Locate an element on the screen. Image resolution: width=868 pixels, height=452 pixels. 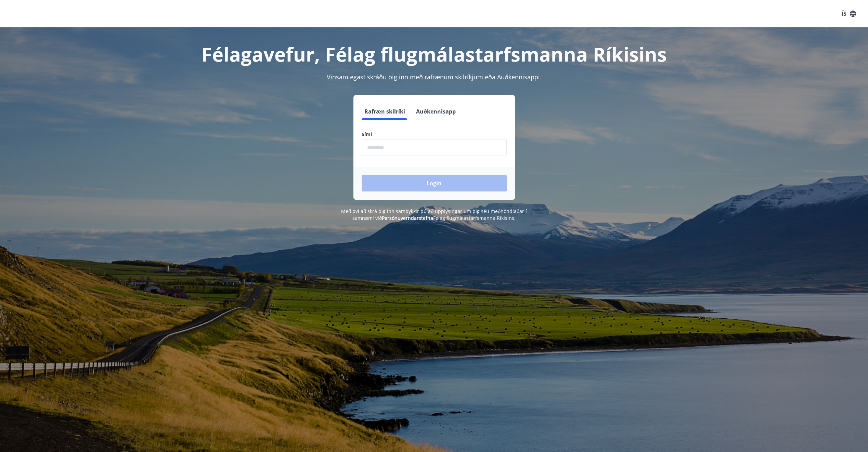
span: Með því að skrá þig inn samþykkir þú að upplýsingar um þig séu meðhöndlaðar í samræmi við Félag f... is located at coordinates (434, 214).